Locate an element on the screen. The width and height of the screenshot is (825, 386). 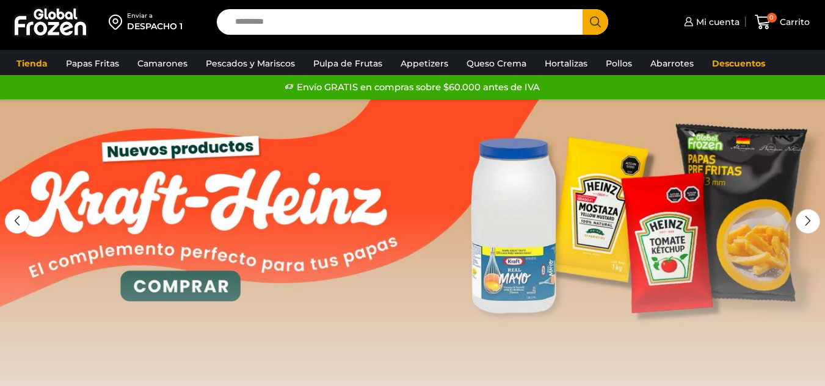
a: Abarrotes is located at coordinates (672, 63).